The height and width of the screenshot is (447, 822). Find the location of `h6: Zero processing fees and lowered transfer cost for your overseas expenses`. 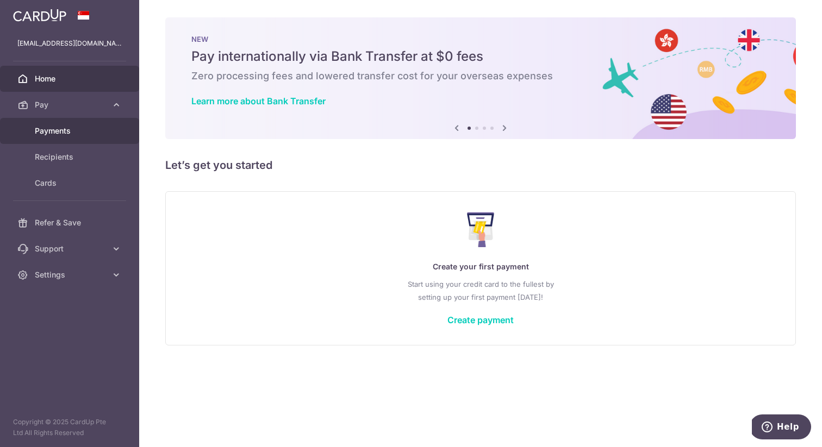

h6: Zero processing fees and lowered transfer cost for your overseas expenses is located at coordinates (480, 76).